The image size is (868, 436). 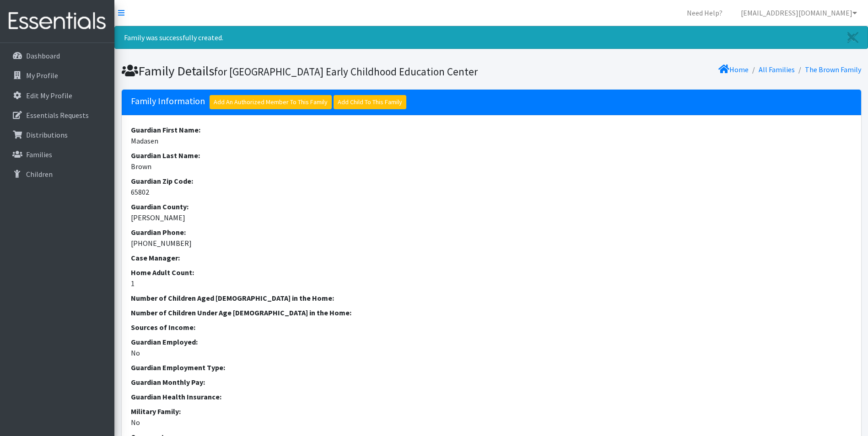 What do you see at coordinates (491, 272) in the screenshot?
I see `dt: Home Adult Count:` at bounding box center [491, 272].